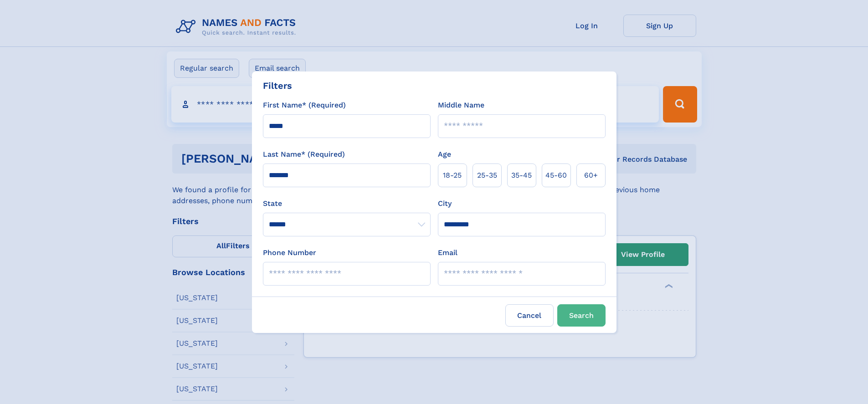 This screenshot has width=868, height=404. I want to click on label: First Name* (Required), so click(304, 105).